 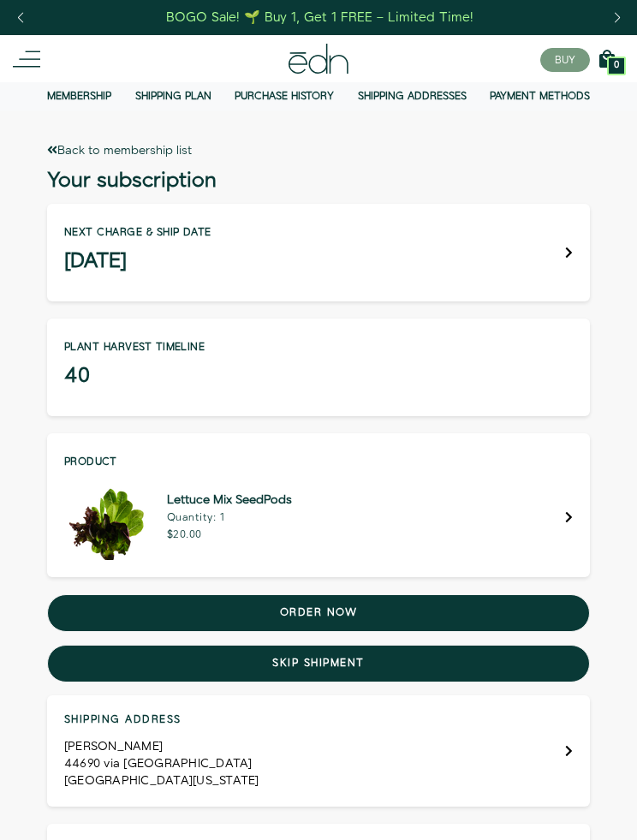 I want to click on h3: Your subscription, so click(x=318, y=181).